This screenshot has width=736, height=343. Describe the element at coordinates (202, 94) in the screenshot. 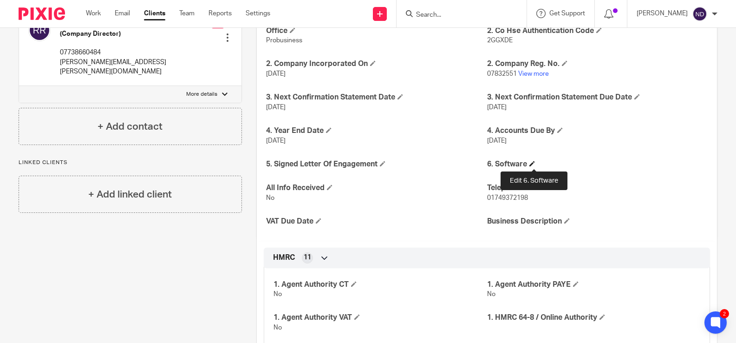

I see `p: More details` at that location.